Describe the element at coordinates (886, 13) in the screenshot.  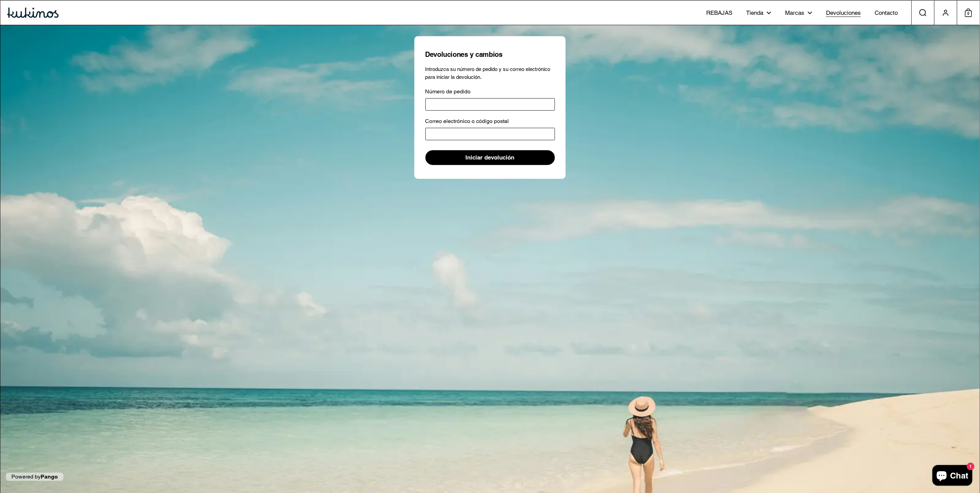
I see `span: Contacto` at that location.